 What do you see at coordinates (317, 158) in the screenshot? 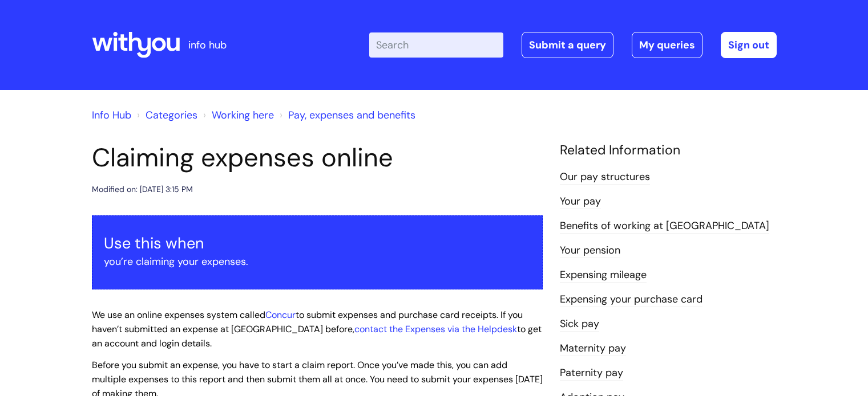
I see `h1: Claiming expenses online` at bounding box center [317, 158].